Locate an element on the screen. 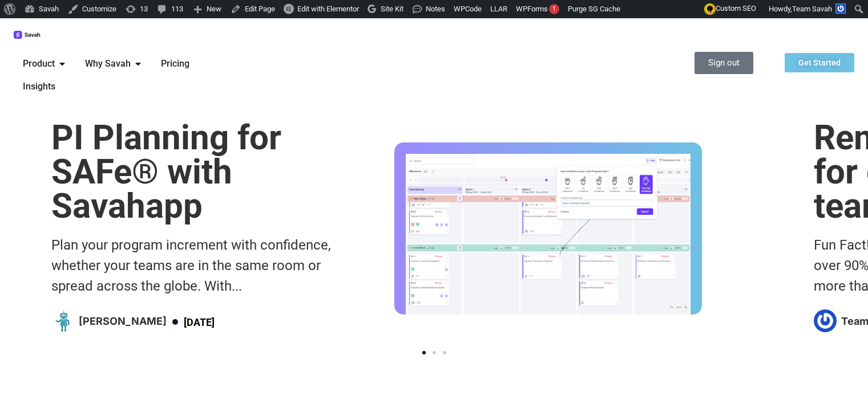  span: Sign out is located at coordinates (723, 62).